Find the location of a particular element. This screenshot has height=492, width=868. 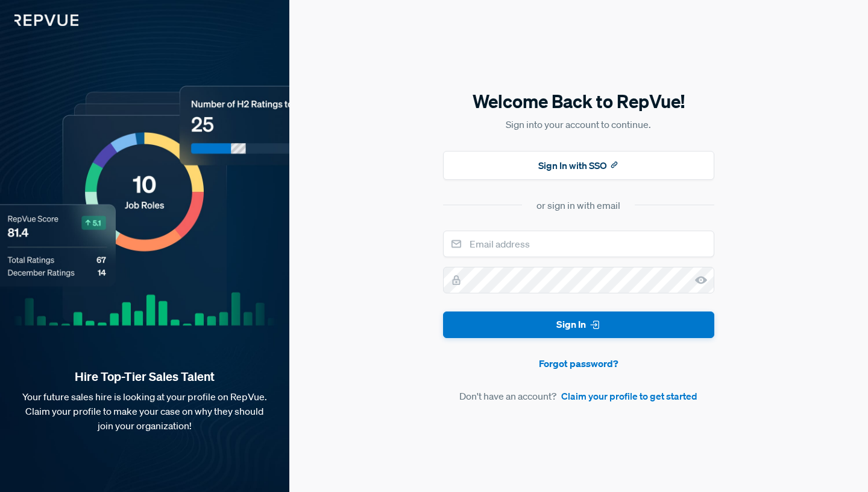

a: Forgot password? is located at coordinates (578, 363).